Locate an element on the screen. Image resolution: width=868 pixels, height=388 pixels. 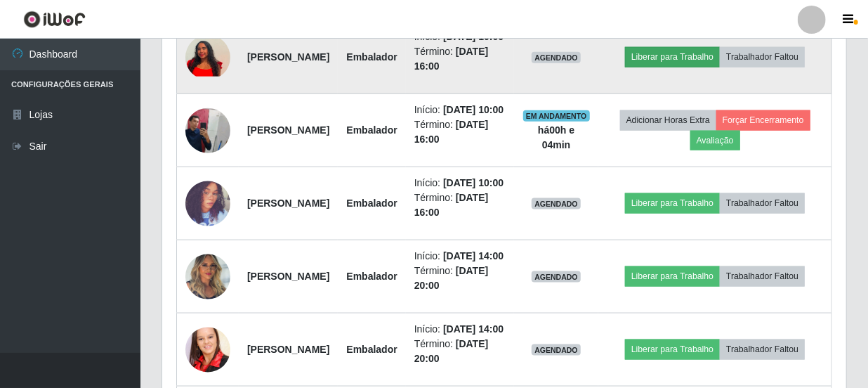
img: 1756340937257.jpeg is located at coordinates (208, 130).